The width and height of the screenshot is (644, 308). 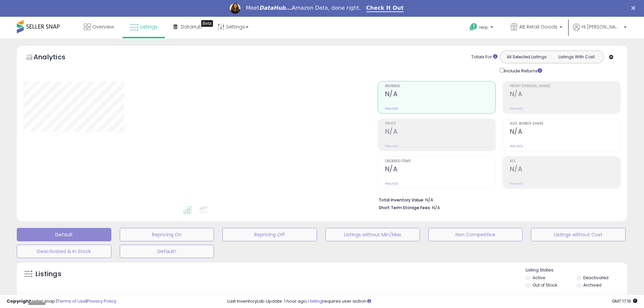 What do you see at coordinates (402, 200) in the screenshot?
I see `b: Total Inventory Value:` at bounding box center [402, 200].